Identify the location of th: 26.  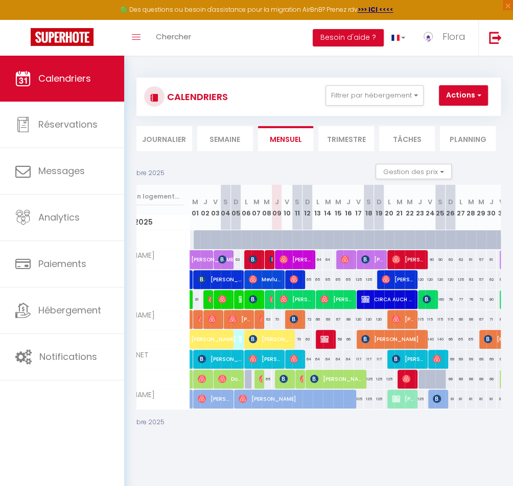
(450, 207).